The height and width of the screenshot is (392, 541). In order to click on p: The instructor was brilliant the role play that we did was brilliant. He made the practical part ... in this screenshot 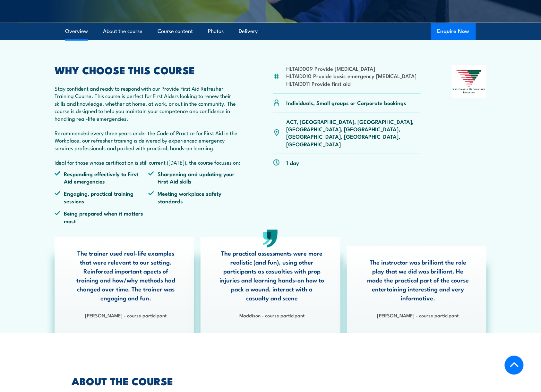, I will do `click(418, 280)`.